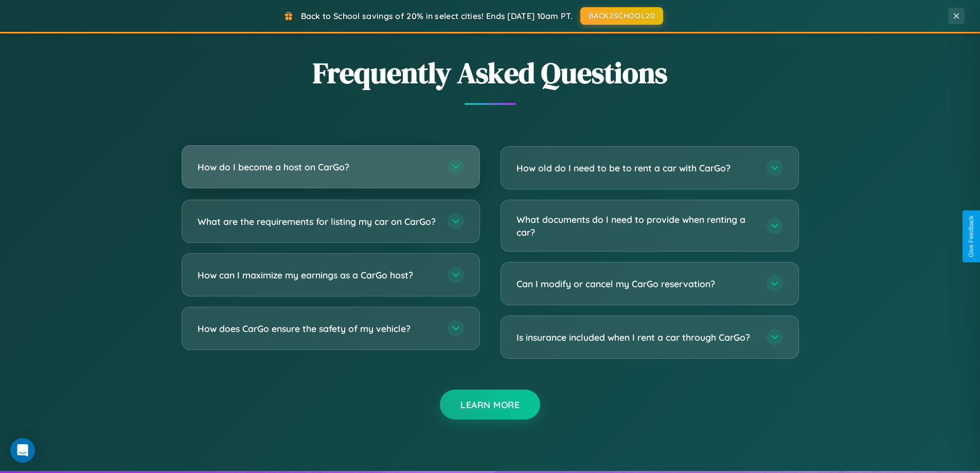 The width and height of the screenshot is (980, 473). I want to click on h3: Can I modify or cancel my CarGo reservation?, so click(636, 283).